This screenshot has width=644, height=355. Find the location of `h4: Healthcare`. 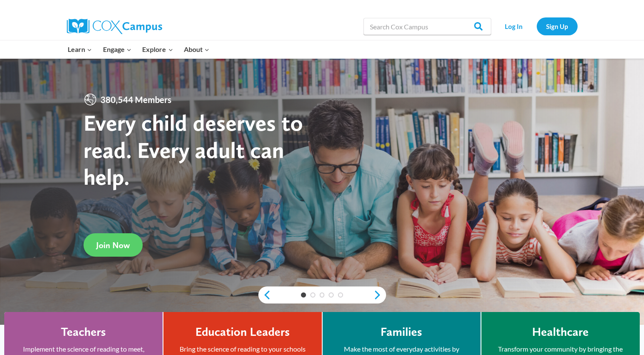

h4: Healthcare is located at coordinates (560, 332).